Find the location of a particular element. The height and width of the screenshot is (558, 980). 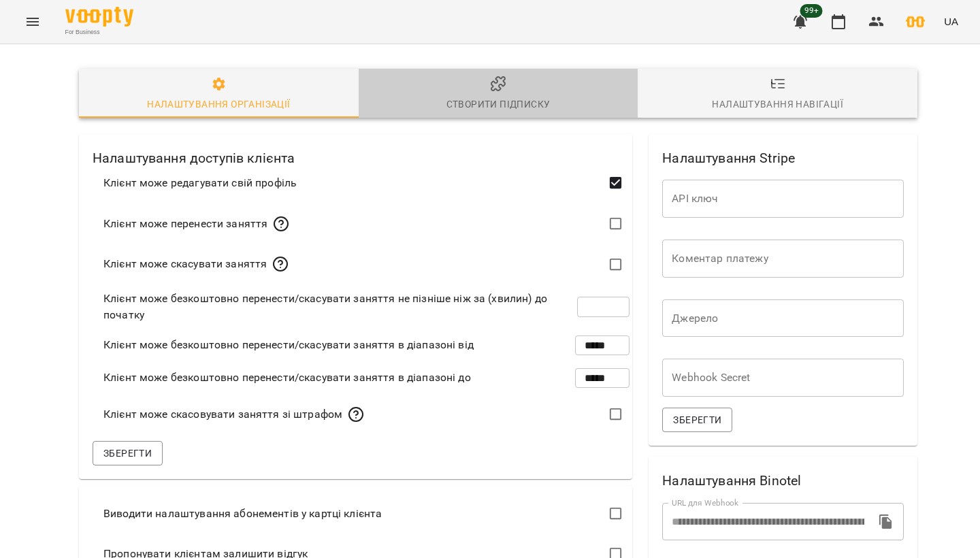

span: Клієнт може безкоштовно перенести/скасувати заняття в діапазоні до is located at coordinates (287, 378).